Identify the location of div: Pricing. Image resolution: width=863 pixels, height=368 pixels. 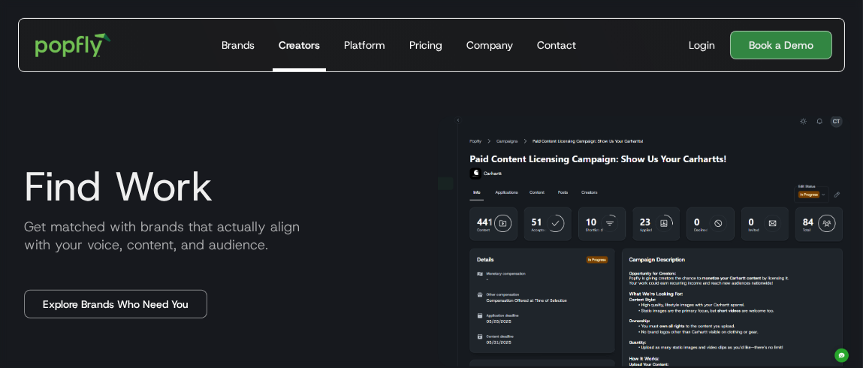
(426, 45).